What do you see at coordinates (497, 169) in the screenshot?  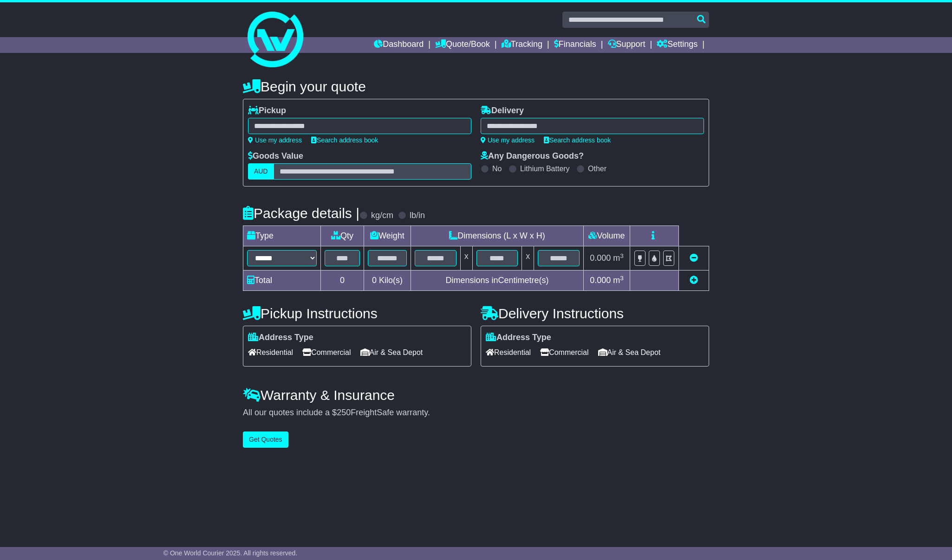 I see `label: No` at bounding box center [497, 169].